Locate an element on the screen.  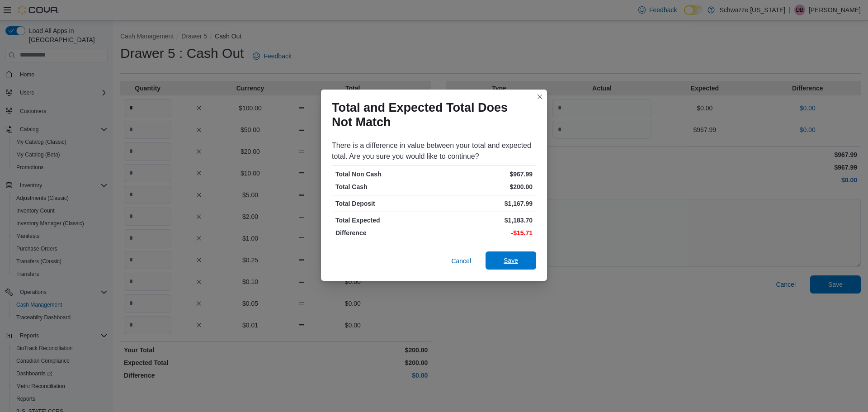
div: There is a difference in value between your total and expected total. Are you sure you would like... is located at coordinates (434, 151).